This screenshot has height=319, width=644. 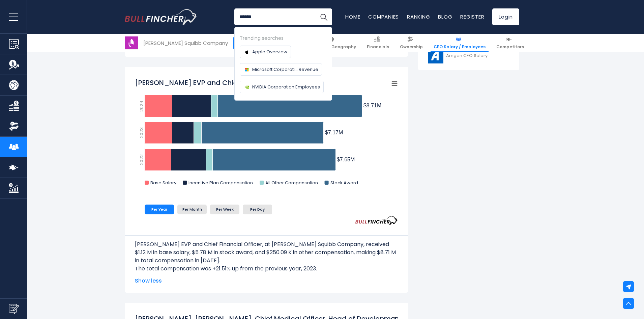 What do you see at coordinates (334, 132) in the screenshot?
I see `tspan: $7.17M` at bounding box center [334, 132].